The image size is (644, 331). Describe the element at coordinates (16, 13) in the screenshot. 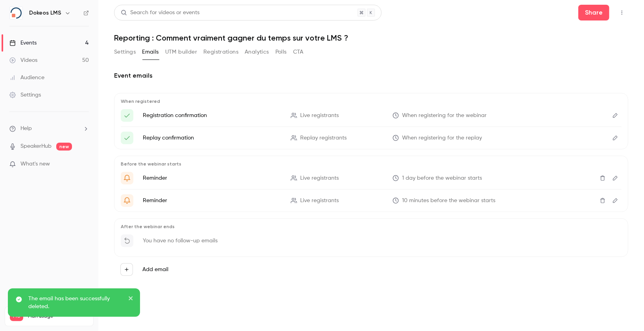

I see `img: Dokeos LMS` at that location.